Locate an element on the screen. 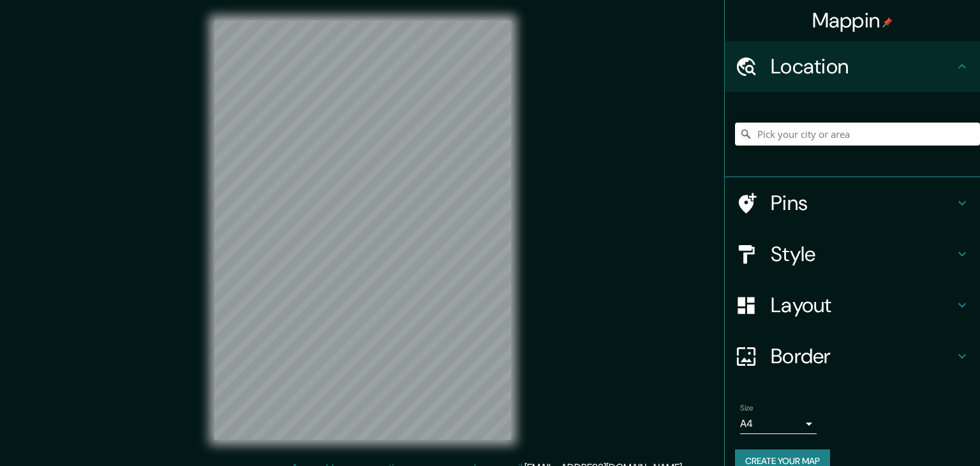 The image size is (980, 466). h4: Border is located at coordinates (863, 356).